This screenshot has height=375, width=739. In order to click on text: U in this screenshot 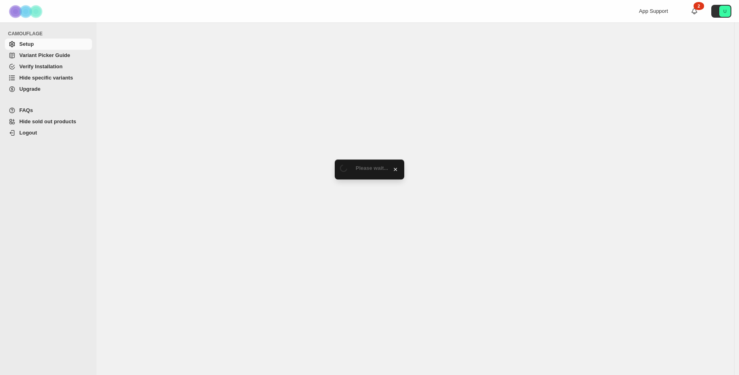, I will do `click(725, 11)`.